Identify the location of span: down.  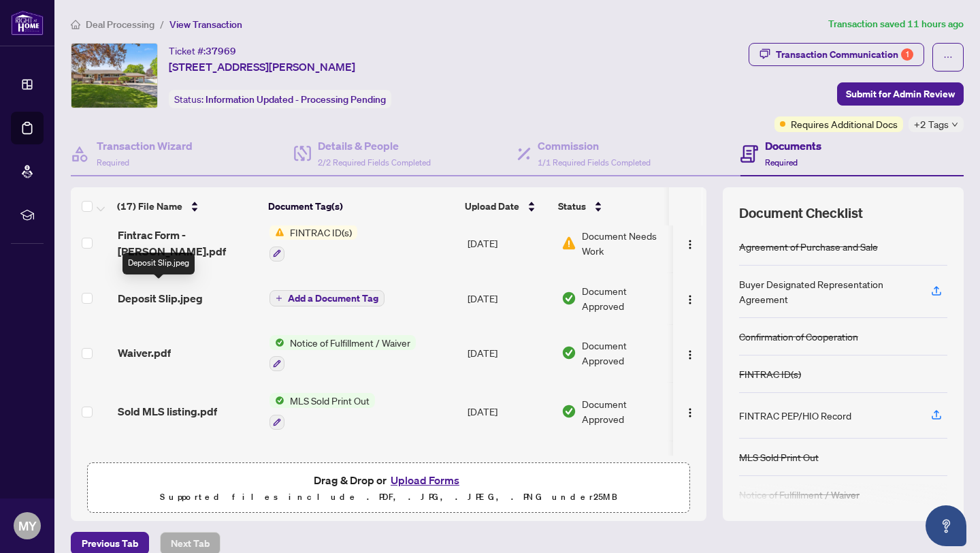
(955, 124).